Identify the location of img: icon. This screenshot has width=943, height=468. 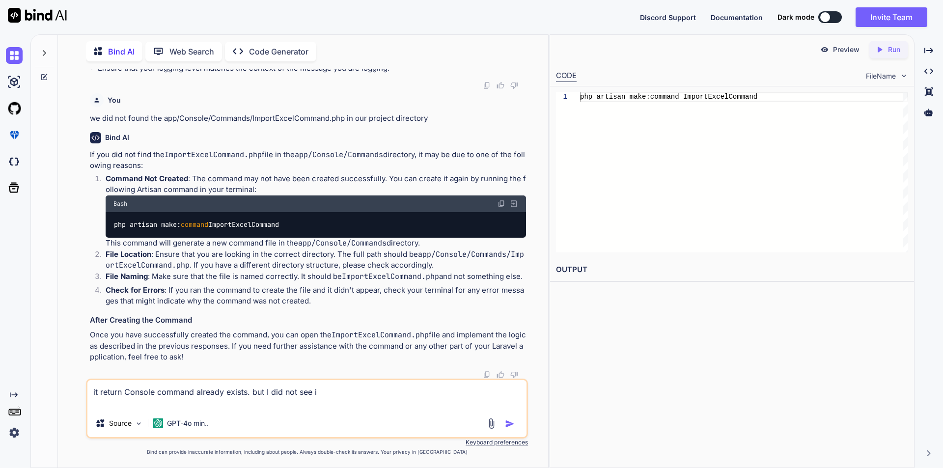
(510, 424).